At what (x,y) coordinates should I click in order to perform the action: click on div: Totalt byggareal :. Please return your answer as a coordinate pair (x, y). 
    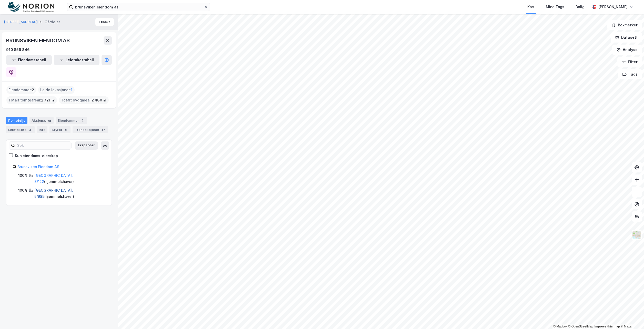
    Looking at the image, I should click on (84, 100).